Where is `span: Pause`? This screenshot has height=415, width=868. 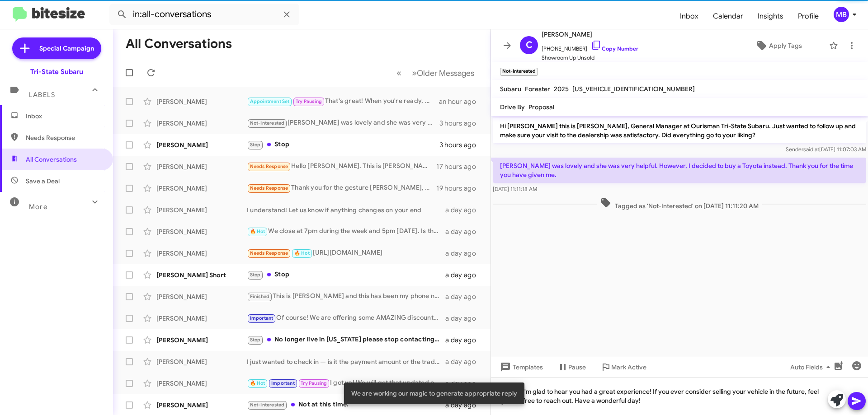
span: Pause is located at coordinates (577, 367).